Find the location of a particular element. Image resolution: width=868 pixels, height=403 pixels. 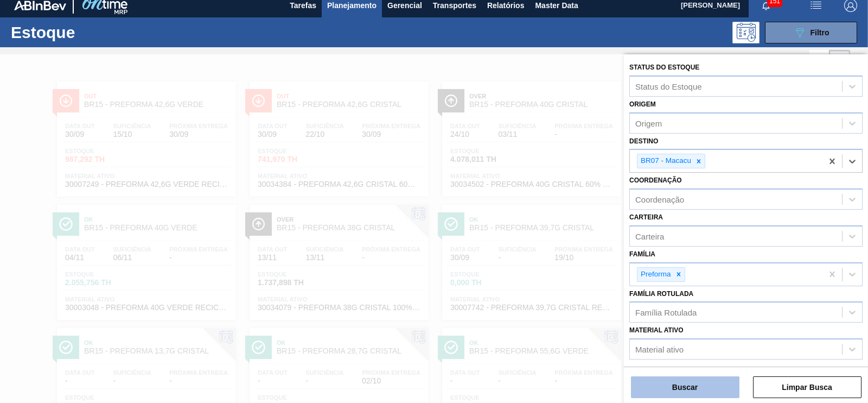

img: TNhmsLtSVTkK8tSr43FrP2fwEKptu5GPRR3wAAAABJRU5ErkJggg== is located at coordinates (40, 6).